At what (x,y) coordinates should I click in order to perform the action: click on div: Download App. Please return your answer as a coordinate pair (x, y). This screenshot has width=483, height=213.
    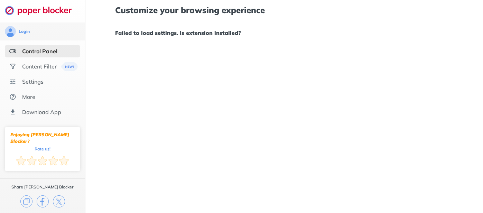
    Looking at the image, I should click on (42, 112).